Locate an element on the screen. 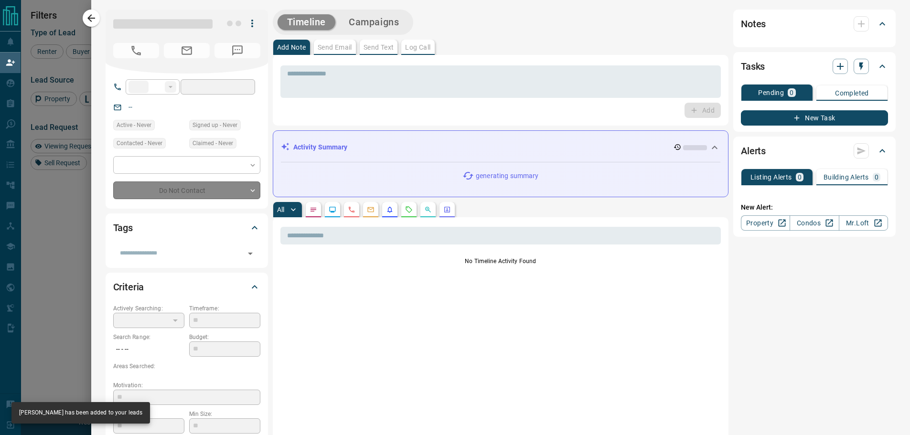  svg: Opportunities is located at coordinates (428, 210).